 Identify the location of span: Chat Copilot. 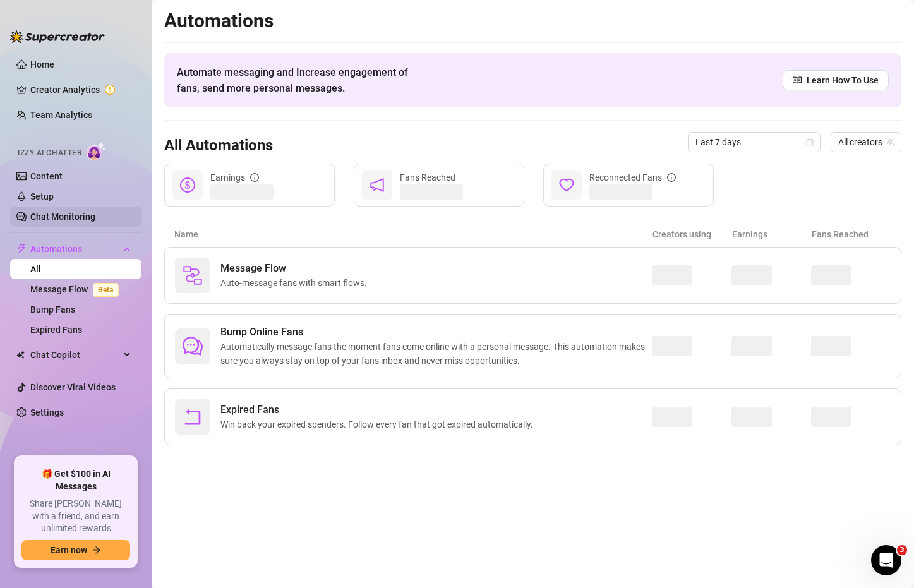
(75, 355).